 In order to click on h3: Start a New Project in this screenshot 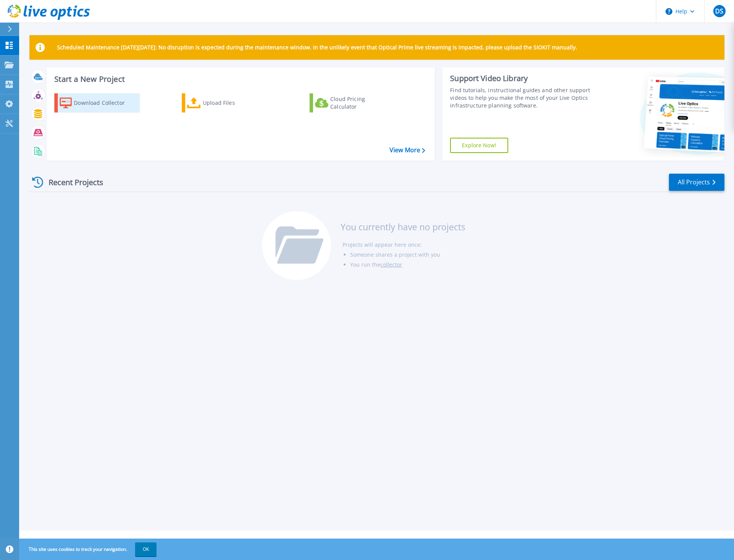, I will do `click(239, 80)`.